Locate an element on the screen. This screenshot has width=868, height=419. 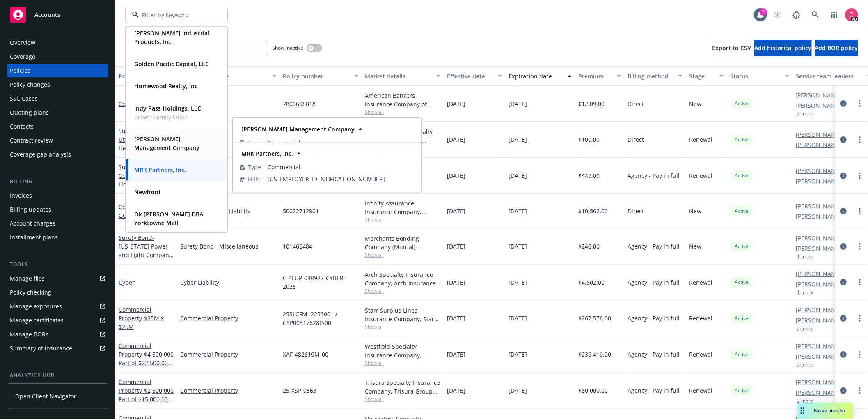
div: Contacts is located at coordinates (22, 126).